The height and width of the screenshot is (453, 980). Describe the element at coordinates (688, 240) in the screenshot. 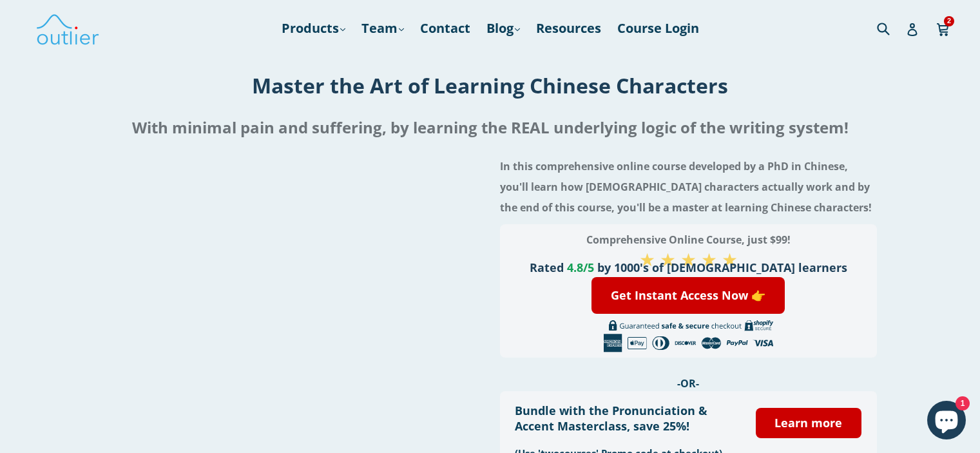

I see `h3: Comprehensive Online Course, just $99!` at that location.